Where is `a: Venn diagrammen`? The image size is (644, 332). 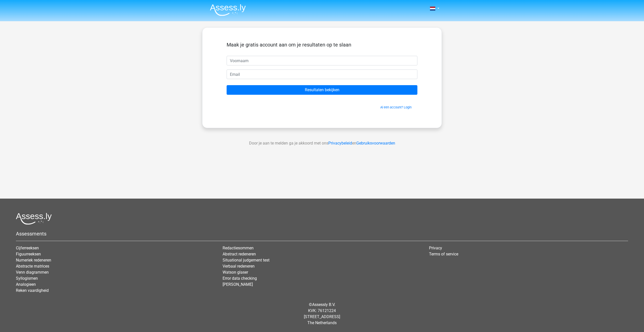
a: Venn diagrammen is located at coordinates (33, 272).